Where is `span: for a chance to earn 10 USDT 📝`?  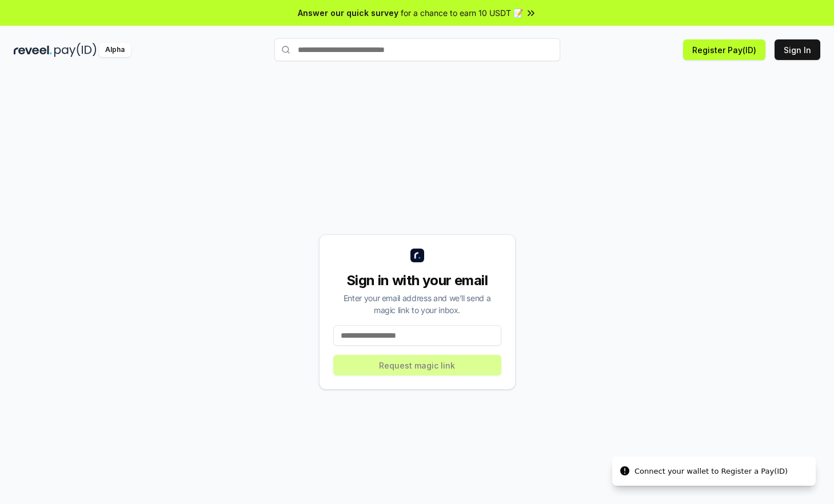 span: for a chance to earn 10 USDT 📝 is located at coordinates (461, 12).